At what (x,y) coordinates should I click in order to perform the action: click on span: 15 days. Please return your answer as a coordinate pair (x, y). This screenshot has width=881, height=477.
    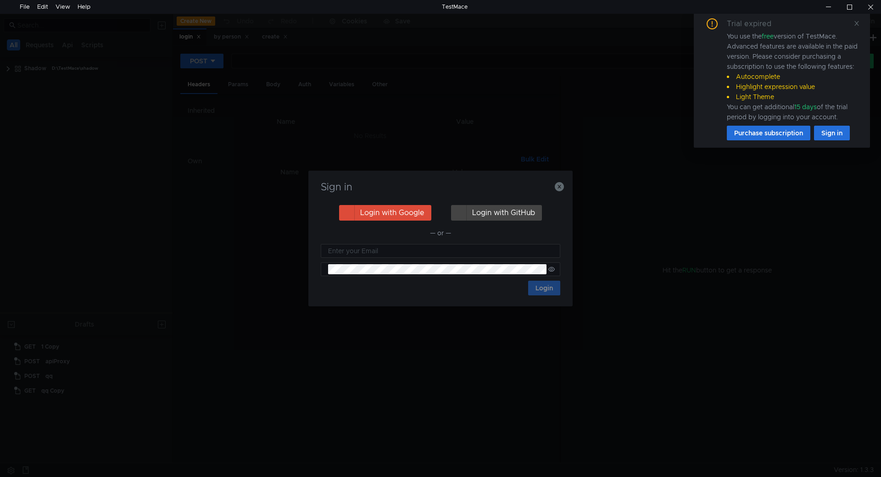
    Looking at the image, I should click on (805, 107).